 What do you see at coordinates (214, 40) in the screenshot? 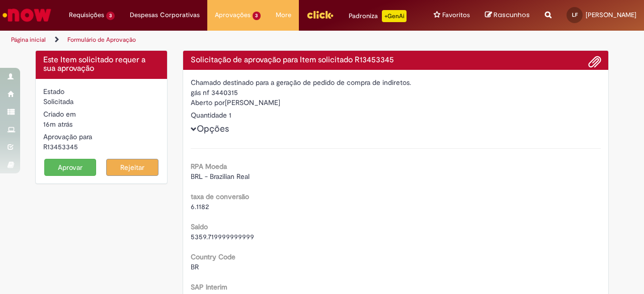
I see `ul: Trilhas de página` at bounding box center [214, 40].